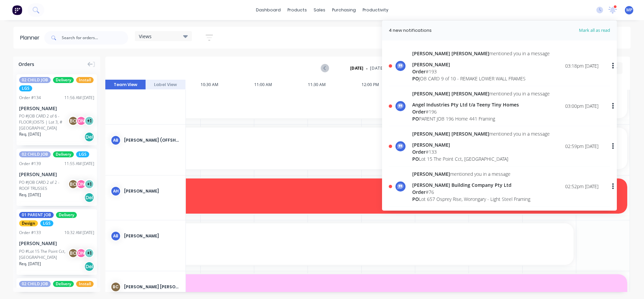 The width and height of the screenshot is (644, 299). What do you see at coordinates (481, 112) in the screenshot?
I see `div: # 196` at bounding box center [481, 112].